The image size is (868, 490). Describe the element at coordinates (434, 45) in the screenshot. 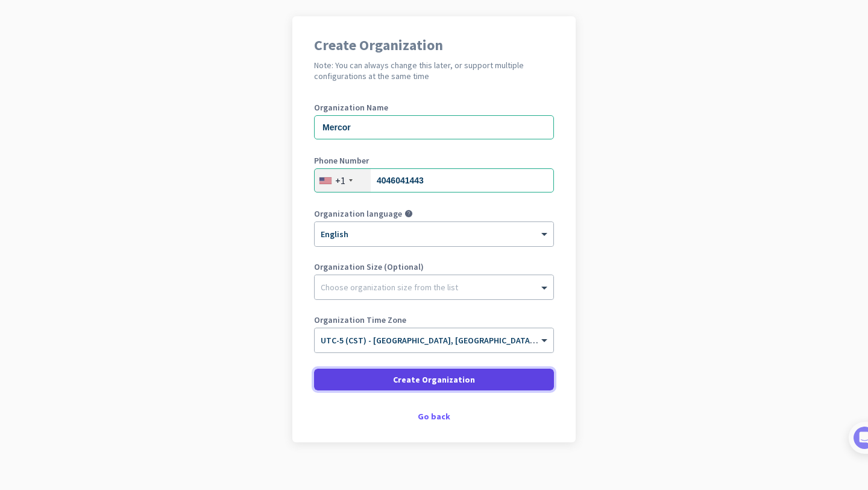

I see `h1: Create Organization` at that location.